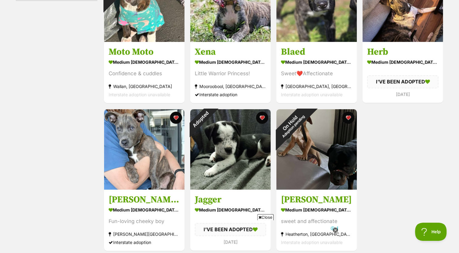  I want to click on img: Marvin - 6 Month Old Cattle Dog X Staffy, so click(144, 149).